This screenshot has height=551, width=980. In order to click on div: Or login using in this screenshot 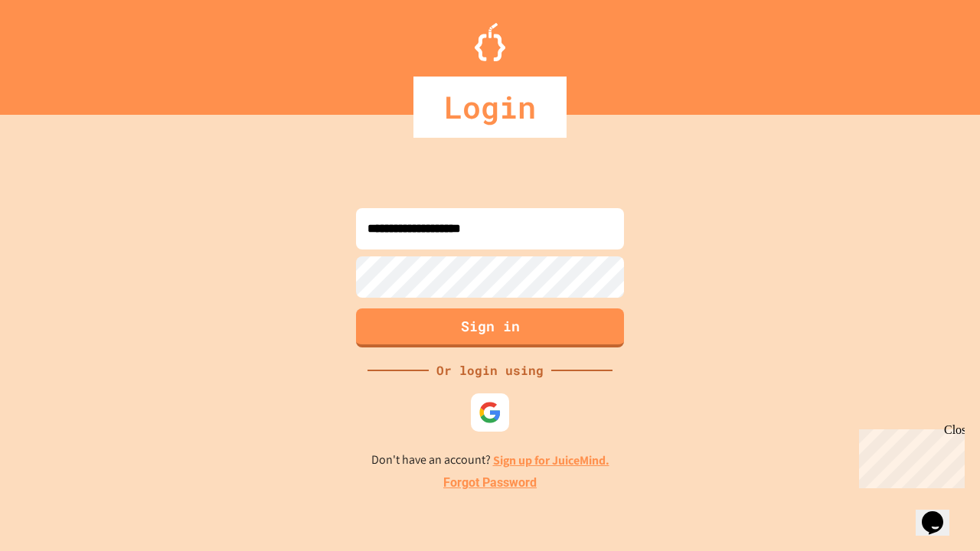, I will do `click(490, 371)`.